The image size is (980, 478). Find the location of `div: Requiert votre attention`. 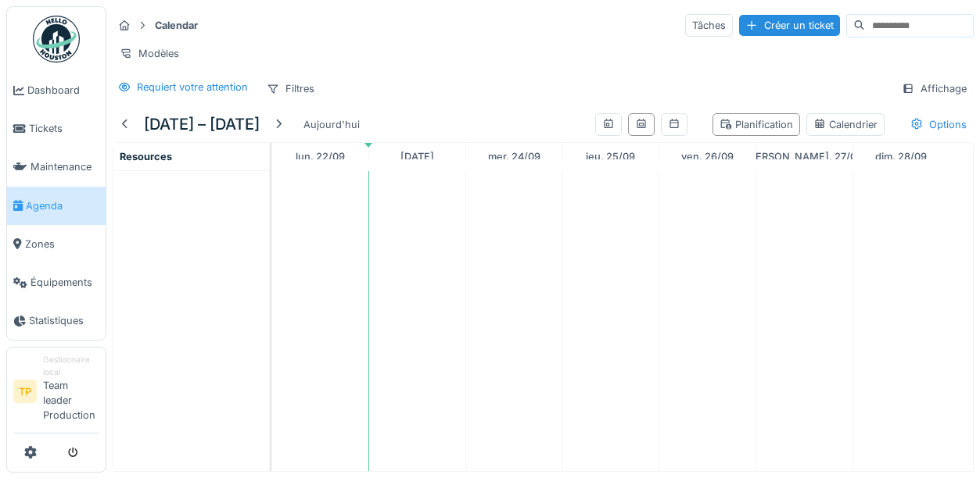

div: Requiert votre attention is located at coordinates (193, 87).